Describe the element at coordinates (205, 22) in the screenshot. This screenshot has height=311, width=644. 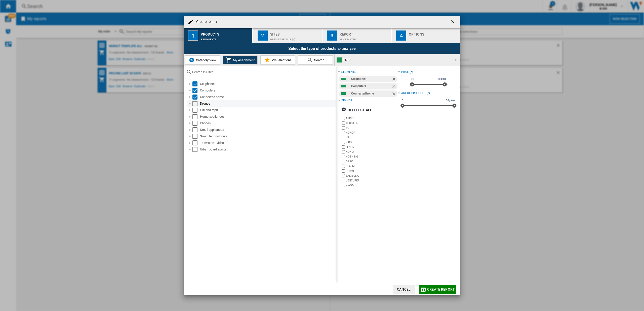
I see `h4: Create report` at that location.